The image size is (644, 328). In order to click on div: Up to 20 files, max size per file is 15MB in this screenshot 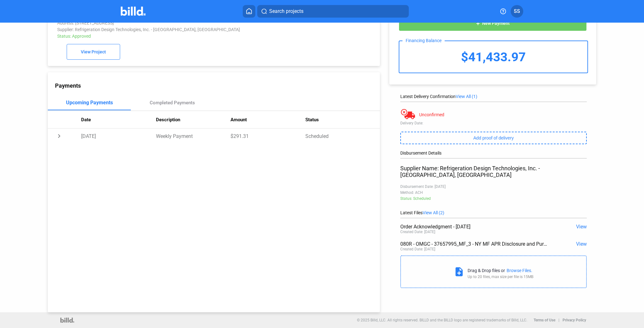, I will do `click(501, 277)`.